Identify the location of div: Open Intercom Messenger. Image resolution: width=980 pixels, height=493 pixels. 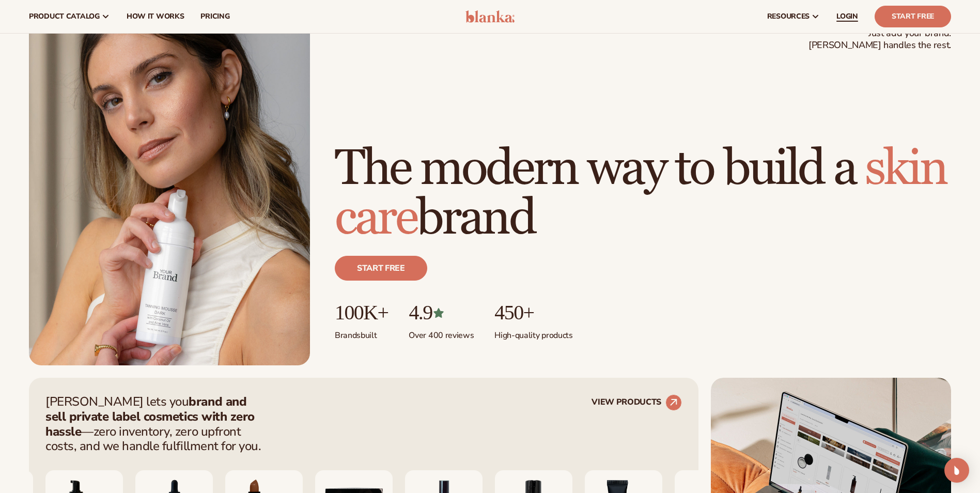
(957, 471).